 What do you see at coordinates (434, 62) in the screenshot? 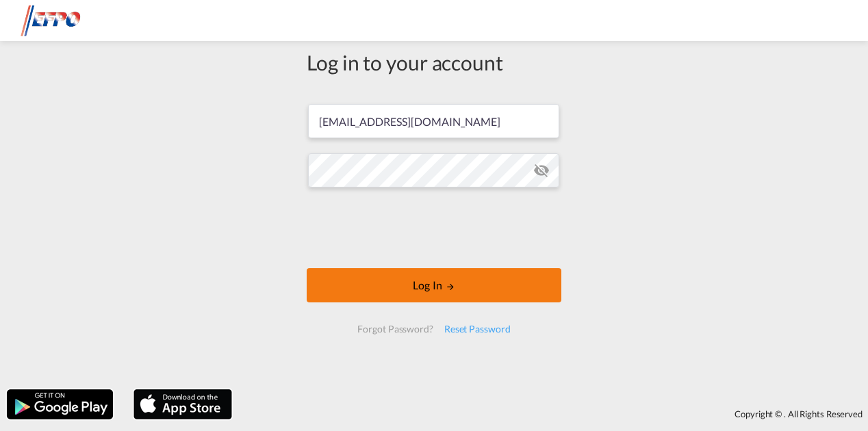
I see `div: Log in to your account` at bounding box center [434, 62].